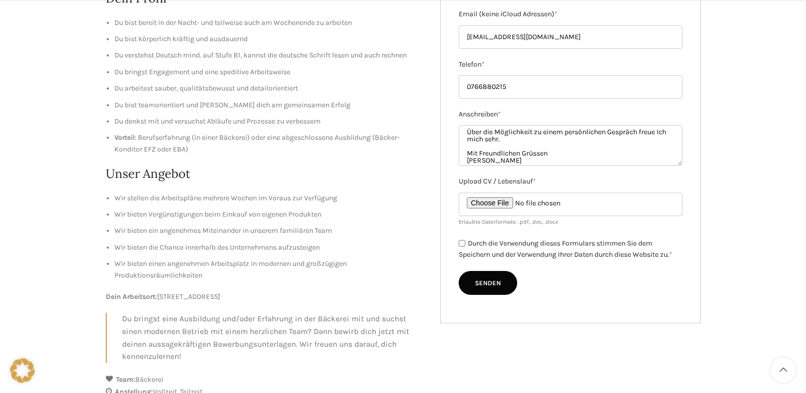 This screenshot has width=806, height=393. What do you see at coordinates (126, 379) in the screenshot?
I see `strong: Team:` at bounding box center [126, 379].